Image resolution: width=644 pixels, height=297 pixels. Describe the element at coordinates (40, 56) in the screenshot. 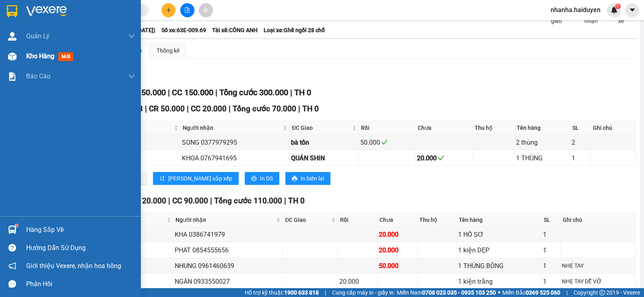

I see `span: Kho hàng` at that location.